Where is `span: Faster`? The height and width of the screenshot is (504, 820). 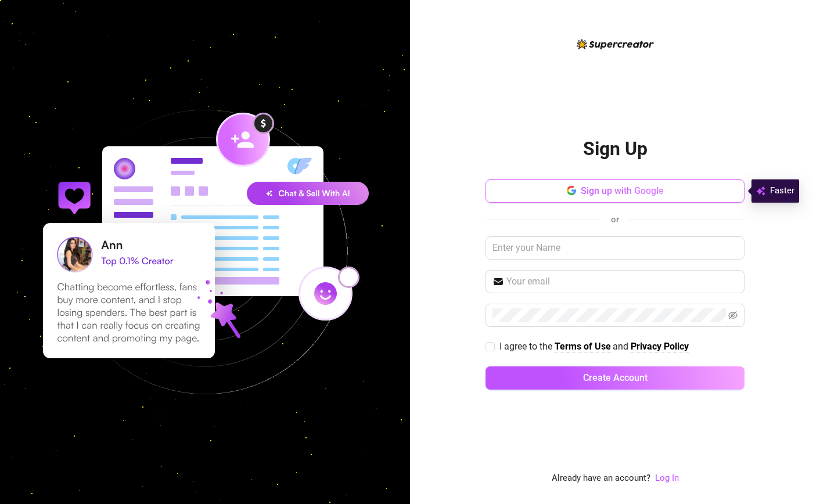 span: Faster is located at coordinates (782, 191).